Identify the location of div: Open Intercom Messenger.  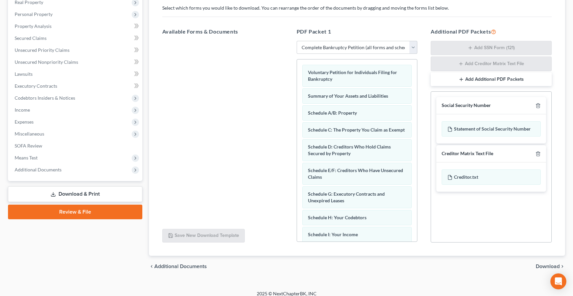
(559, 282).